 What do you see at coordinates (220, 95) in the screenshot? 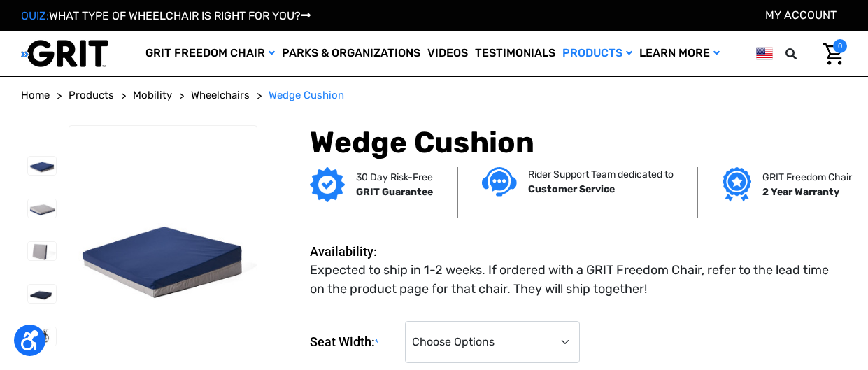
I see `span: Wheelchairs` at bounding box center [220, 95].